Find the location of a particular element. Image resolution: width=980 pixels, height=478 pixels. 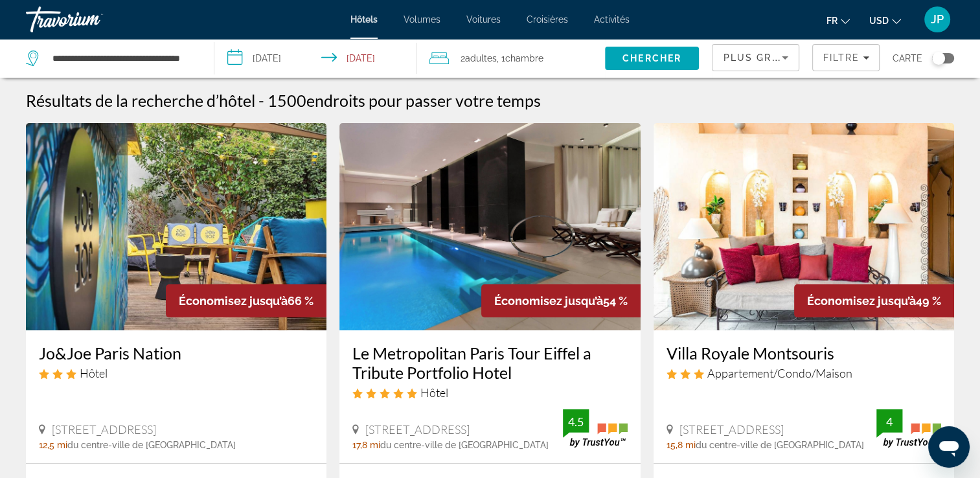

span: USD is located at coordinates (879, 21).